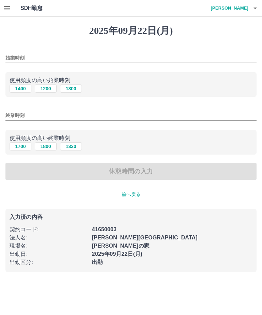 The width and height of the screenshot is (262, 315). What do you see at coordinates (48, 262) in the screenshot?
I see `p: 出勤区分 :` at bounding box center [48, 262].